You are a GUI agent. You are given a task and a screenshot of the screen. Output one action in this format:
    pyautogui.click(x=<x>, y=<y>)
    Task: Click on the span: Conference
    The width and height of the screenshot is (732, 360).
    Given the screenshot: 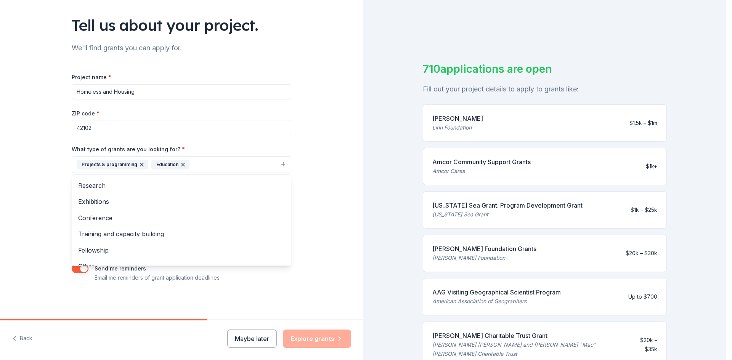 What is the action you would take?
    pyautogui.click(x=182, y=218)
    